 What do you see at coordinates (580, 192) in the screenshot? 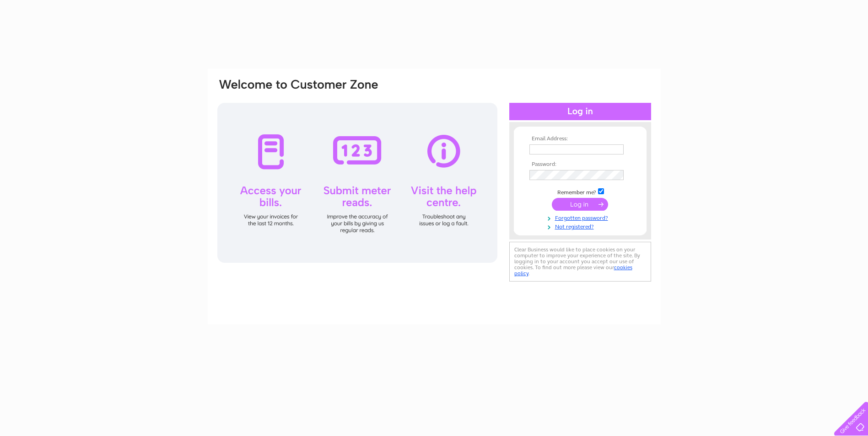
I see `td: Remember me?` at bounding box center [580, 192].